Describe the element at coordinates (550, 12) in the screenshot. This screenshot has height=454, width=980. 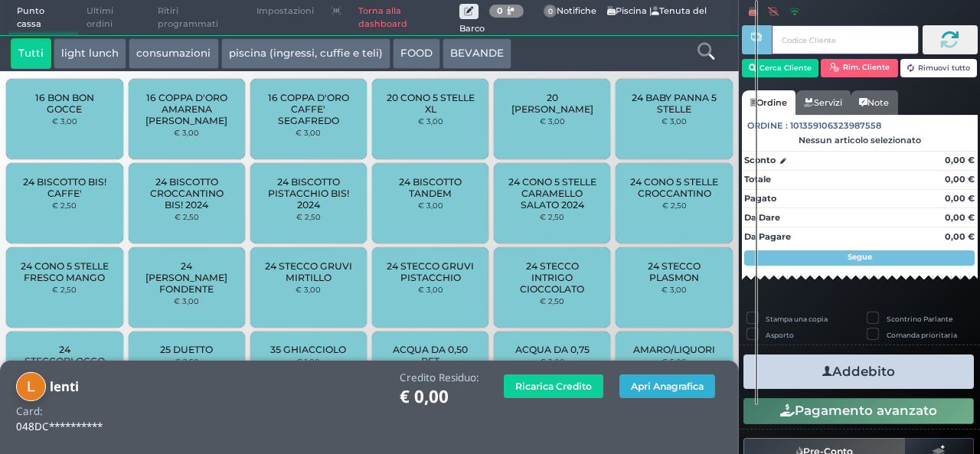
I see `span: 0` at that location.